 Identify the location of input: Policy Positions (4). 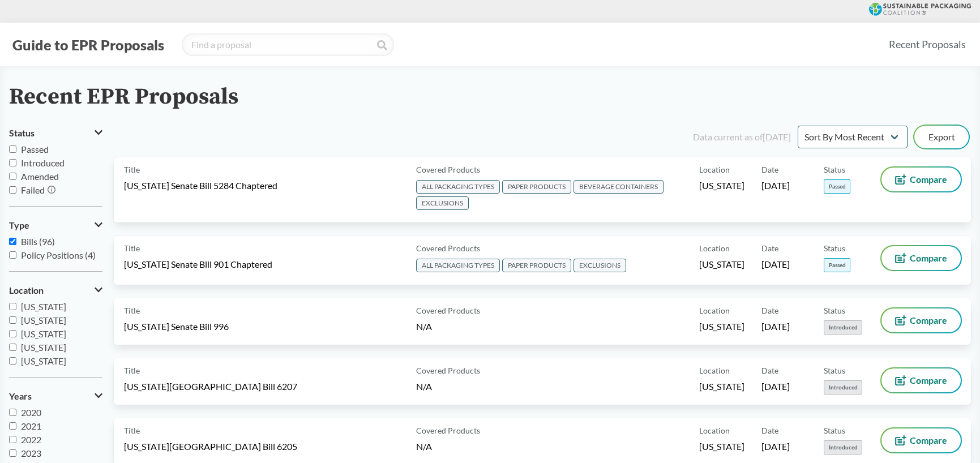
(13, 255).